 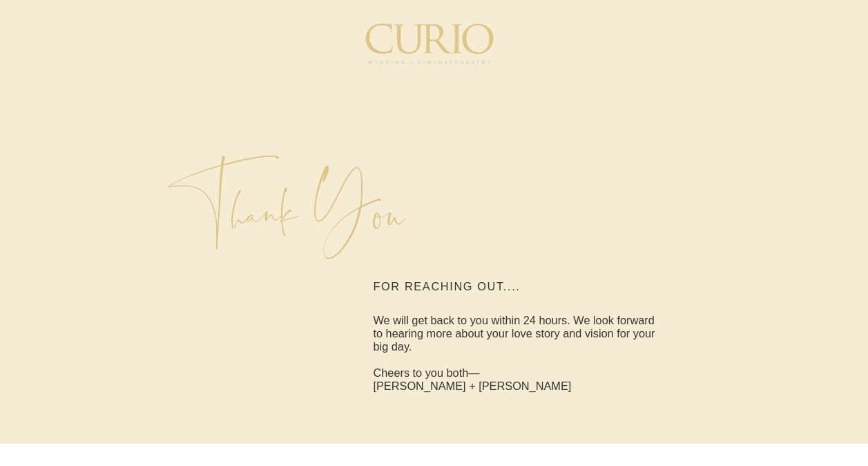 What do you see at coordinates (514, 333) in the screenshot?
I see `span: We will get back to you within 24 hours. We look forward to hearing more about your love story an...` at bounding box center [514, 333].